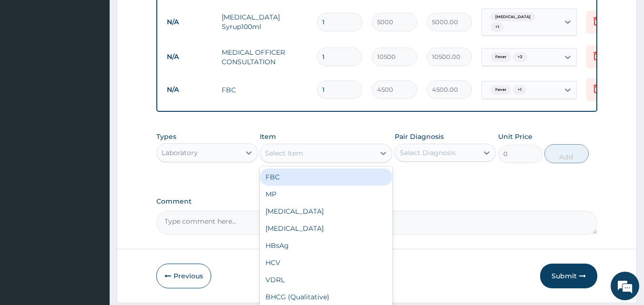 Image resolution: width=644 pixels, height=305 pixels. What do you see at coordinates (428, 153) in the screenshot?
I see `div: Select Diagnosis` at bounding box center [428, 153].